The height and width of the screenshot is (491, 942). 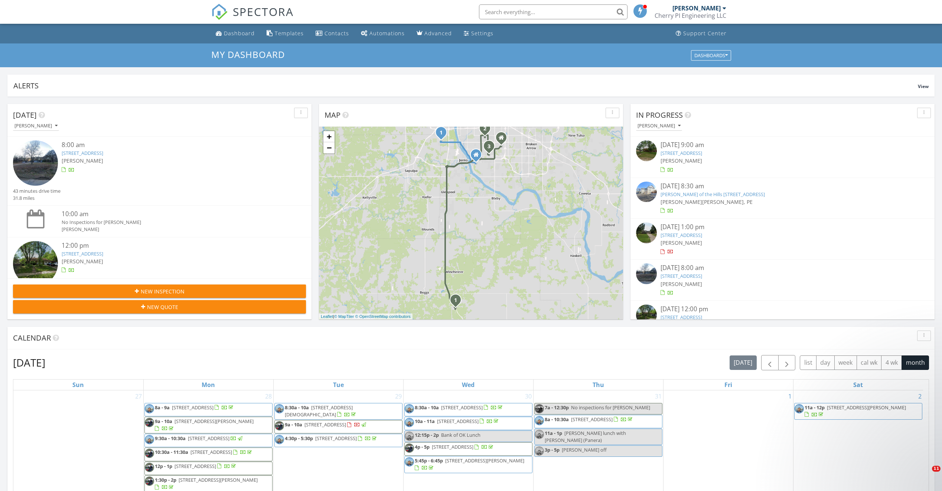 I want to click on div: 6706 E 89th St, Tulsa, OK 74133, so click(x=491, y=148).